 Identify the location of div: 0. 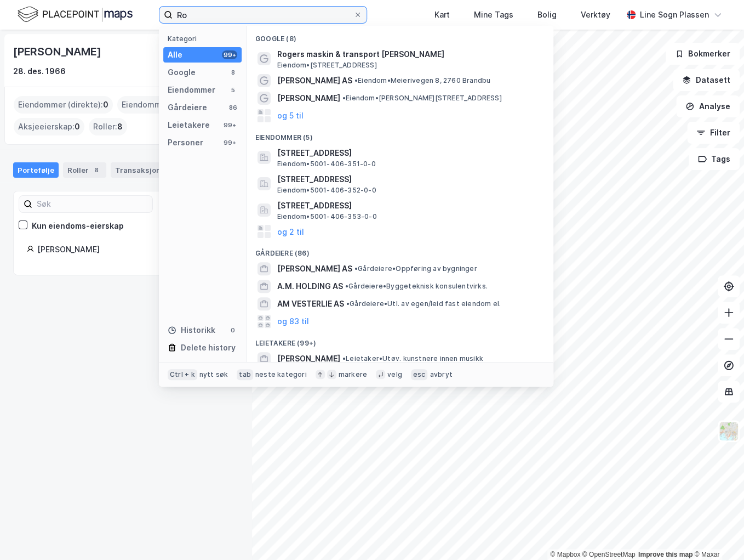
(233, 330).